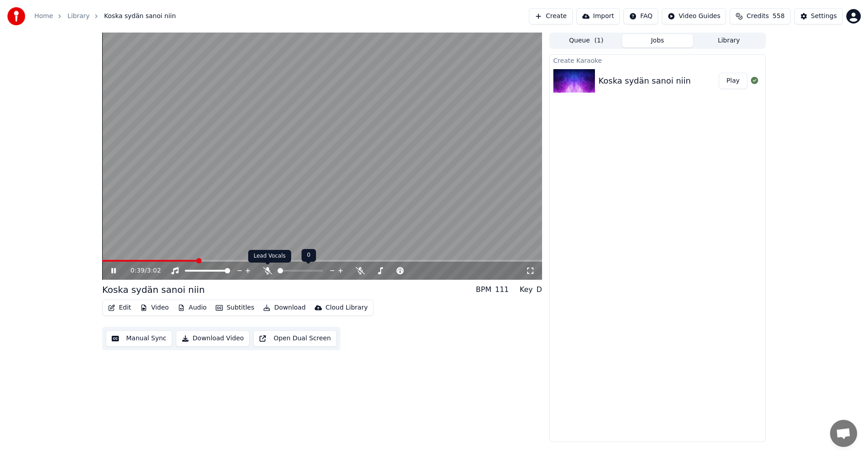 The height and width of the screenshot is (456, 868). I want to click on div: 111, so click(502, 290).